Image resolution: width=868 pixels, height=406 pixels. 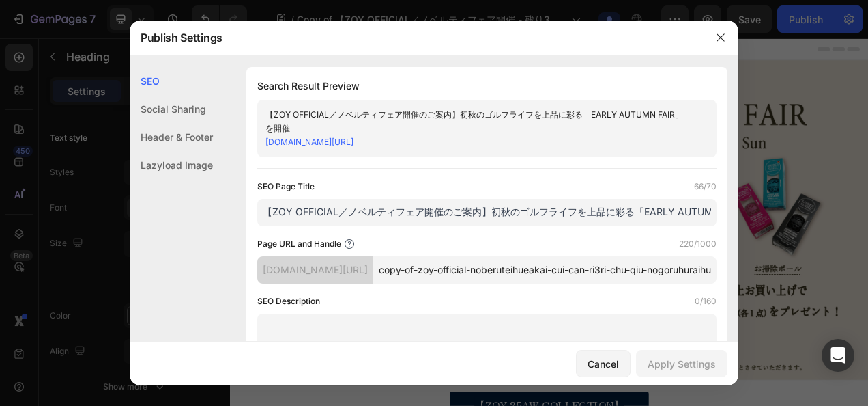 I want to click on strong: 【 残り3日！ ／ノベルティフェア開催】, so click(x=205, y=165).